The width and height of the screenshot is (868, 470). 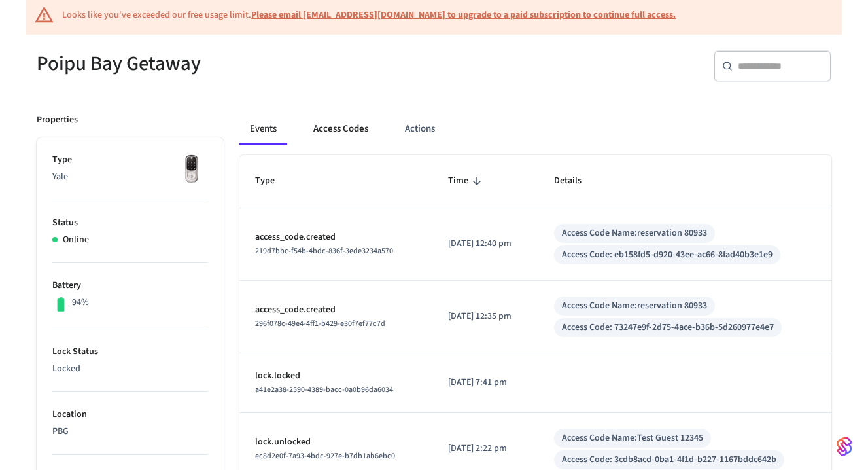 What do you see at coordinates (130, 351) in the screenshot?
I see `p: Lock Status` at bounding box center [130, 351].